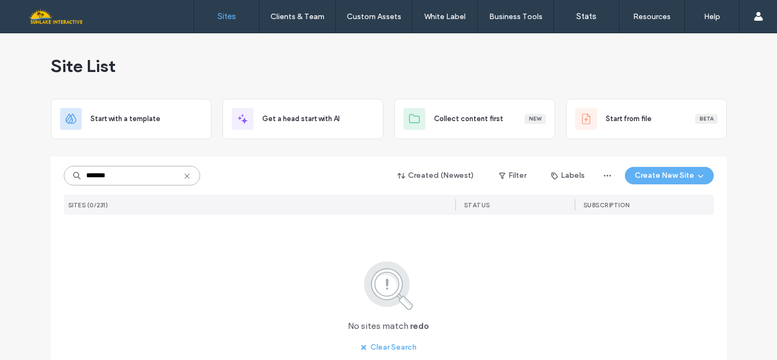  Describe the element at coordinates (36, 13) in the screenshot. I see `span: Help` at that location.